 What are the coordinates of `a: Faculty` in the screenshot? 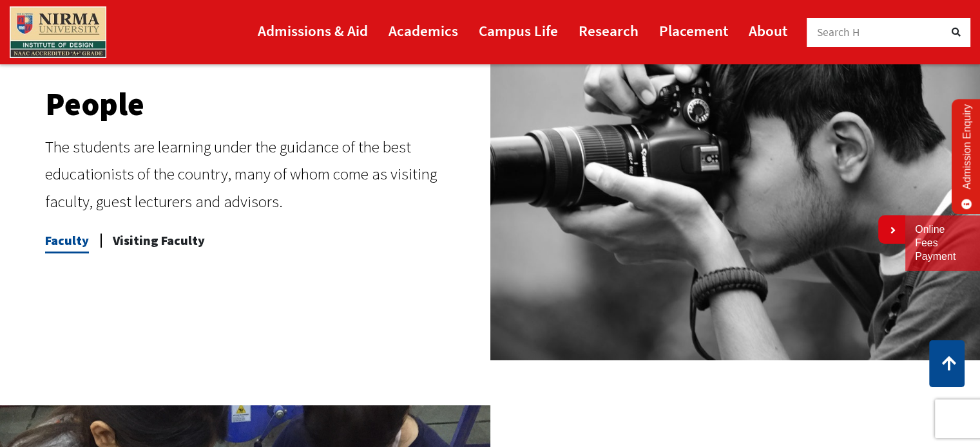 It's located at (67, 241).